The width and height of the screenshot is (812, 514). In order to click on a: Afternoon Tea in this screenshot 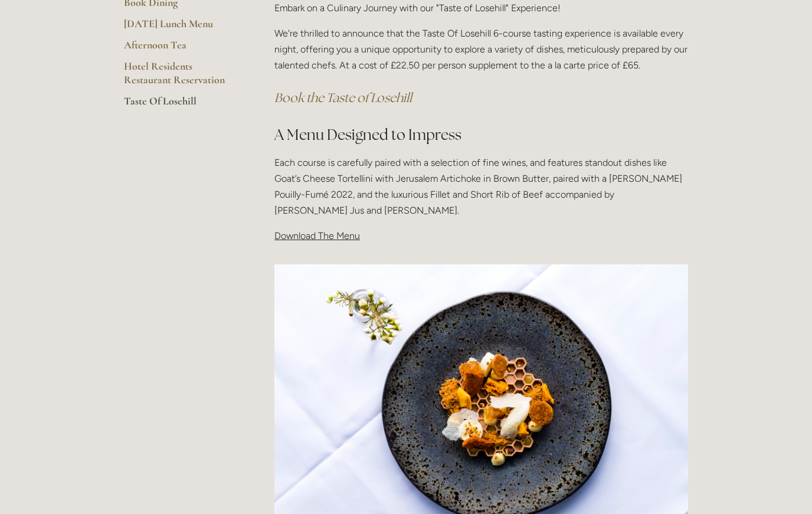, I will do `click(180, 50)`.